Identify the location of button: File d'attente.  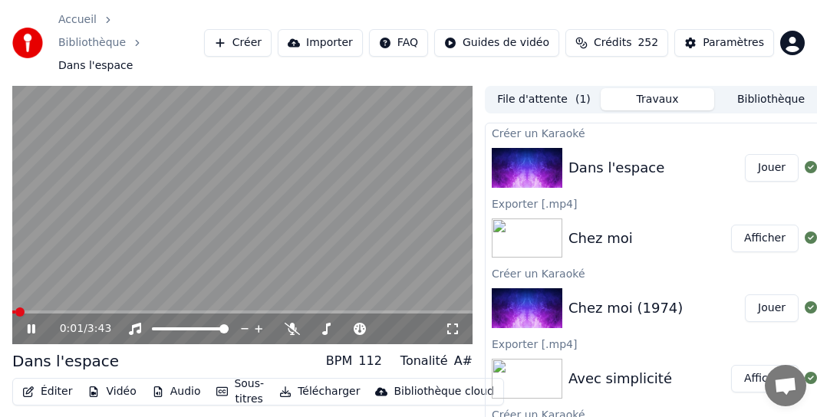
(544, 99).